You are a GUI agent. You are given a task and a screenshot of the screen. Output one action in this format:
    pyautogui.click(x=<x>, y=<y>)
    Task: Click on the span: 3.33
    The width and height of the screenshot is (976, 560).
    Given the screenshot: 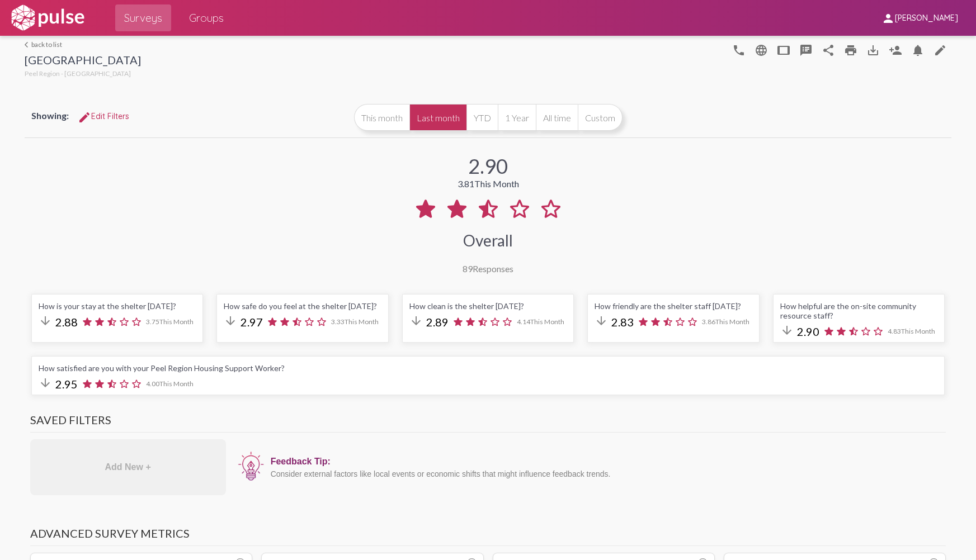 What is the action you would take?
    pyautogui.click(x=355, y=322)
    